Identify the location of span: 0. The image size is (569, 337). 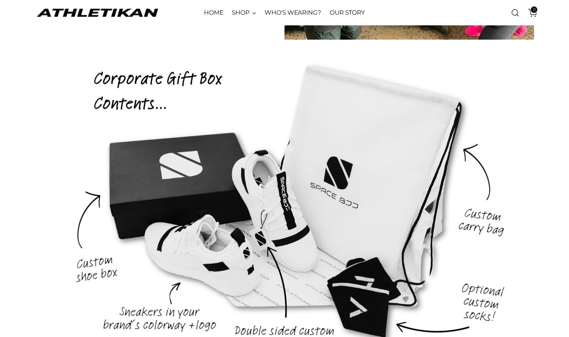
(534, 10).